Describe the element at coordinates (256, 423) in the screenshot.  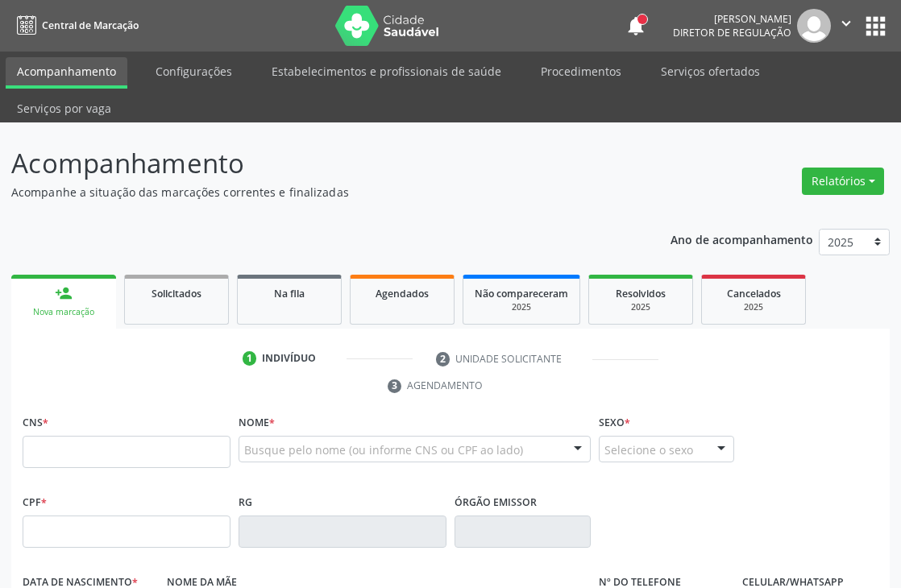
I see `label: Nome` at that location.